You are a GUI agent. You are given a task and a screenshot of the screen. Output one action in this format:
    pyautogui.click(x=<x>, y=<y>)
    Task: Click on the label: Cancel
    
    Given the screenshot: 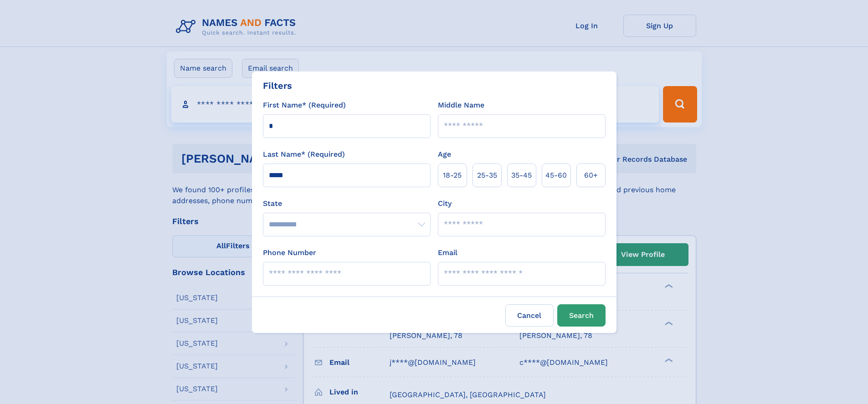 What is the action you would take?
    pyautogui.click(x=530, y=315)
    